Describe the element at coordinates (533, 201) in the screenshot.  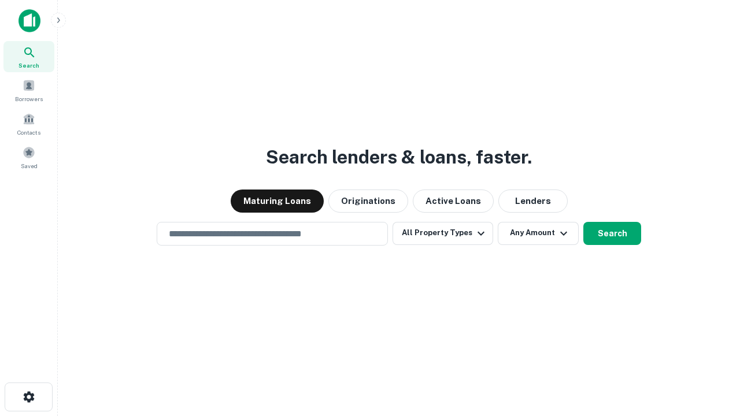
I see `button: Lenders` at that location.